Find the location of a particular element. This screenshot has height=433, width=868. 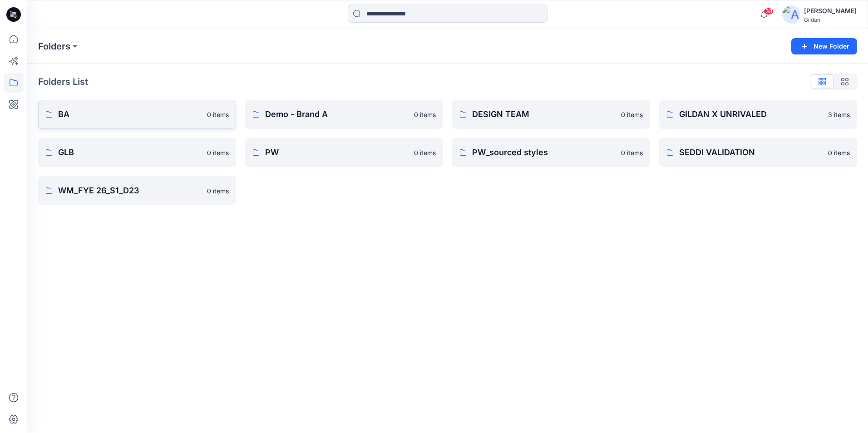

div: Gildan is located at coordinates (830, 20).